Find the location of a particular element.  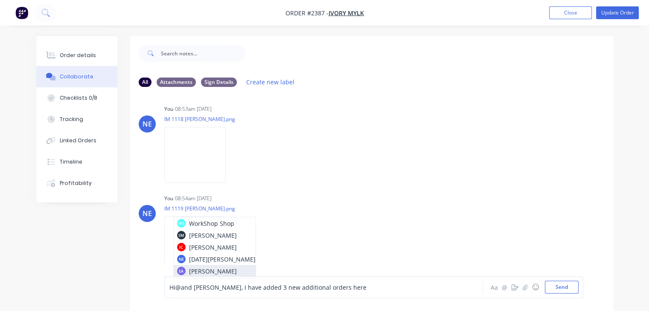

div: Sign Details is located at coordinates (219, 82).